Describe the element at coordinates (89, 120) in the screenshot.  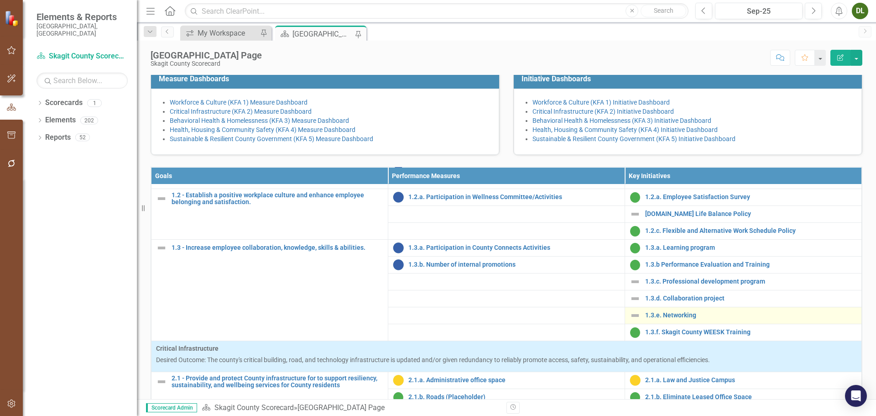
I see `div: 202` at that location.